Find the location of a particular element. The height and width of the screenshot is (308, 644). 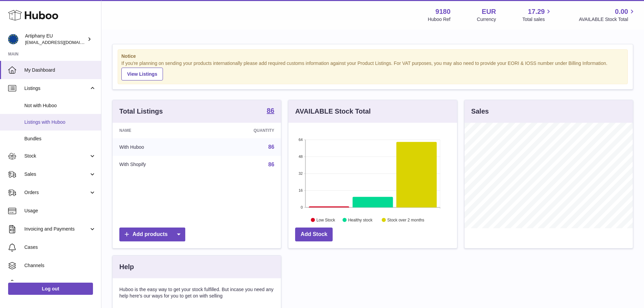

th: Name is located at coordinates (158, 131).